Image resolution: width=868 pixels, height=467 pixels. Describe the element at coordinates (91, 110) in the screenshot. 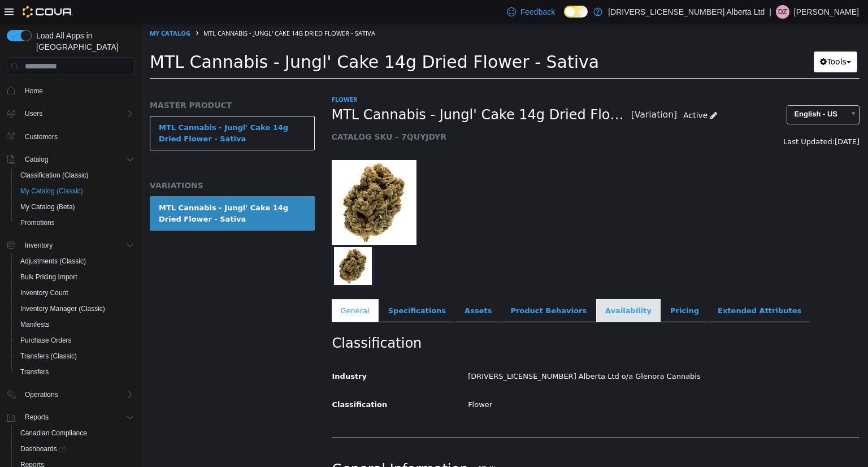

I see `a: MTL Cannabis - Jungl' Cake 14g Dried Flower - Sativa` at that location.